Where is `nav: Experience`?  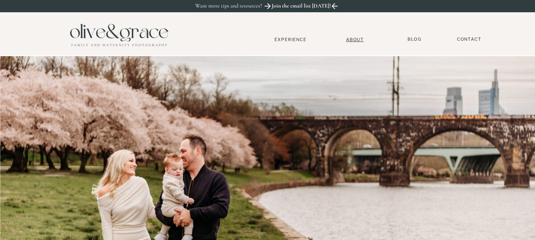 nav: Experience is located at coordinates (290, 40).